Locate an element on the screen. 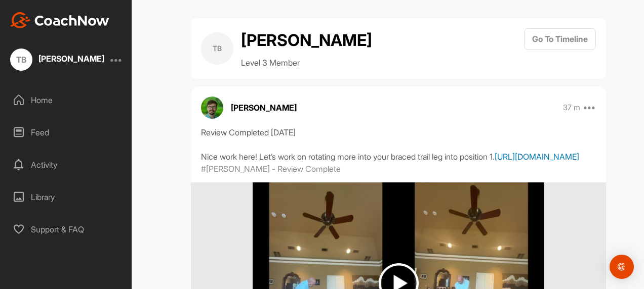 The image size is (644, 289). p: Level 3 Member is located at coordinates (306, 63).